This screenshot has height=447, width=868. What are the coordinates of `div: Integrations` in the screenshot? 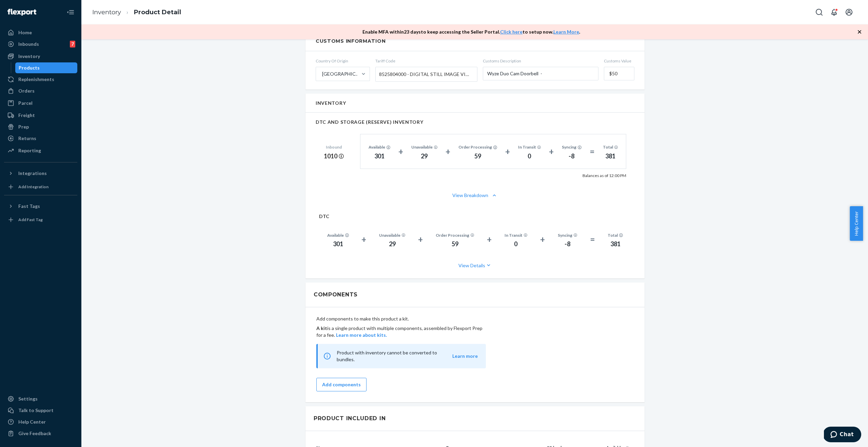 It's located at (32, 174).